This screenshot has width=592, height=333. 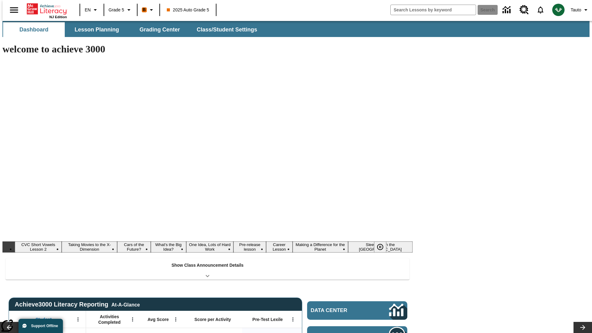 What do you see at coordinates (44, 326) in the screenshot?
I see `span: Support Offline` at bounding box center [44, 326].